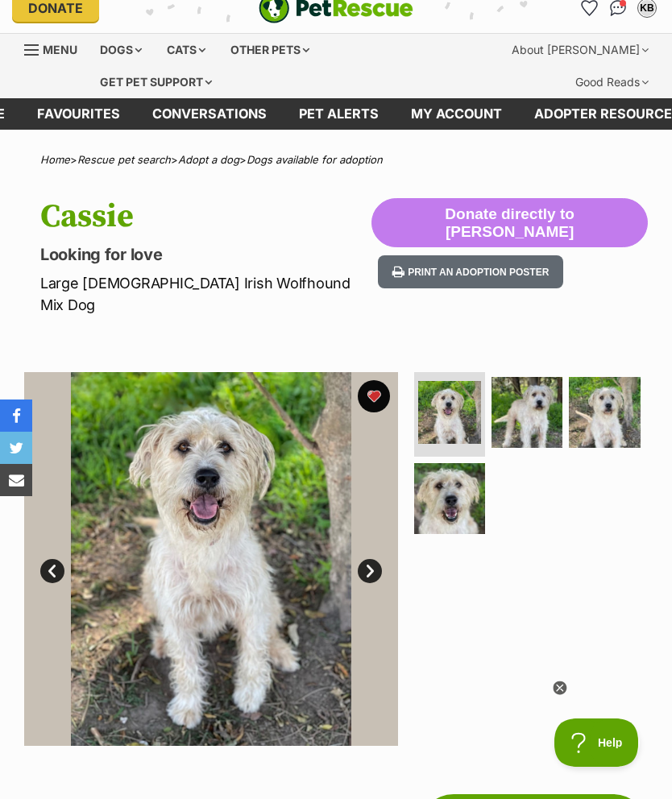 Image resolution: width=672 pixels, height=799 pixels. Describe the element at coordinates (470, 271) in the screenshot. I see `button: Print an adoption poster` at that location.